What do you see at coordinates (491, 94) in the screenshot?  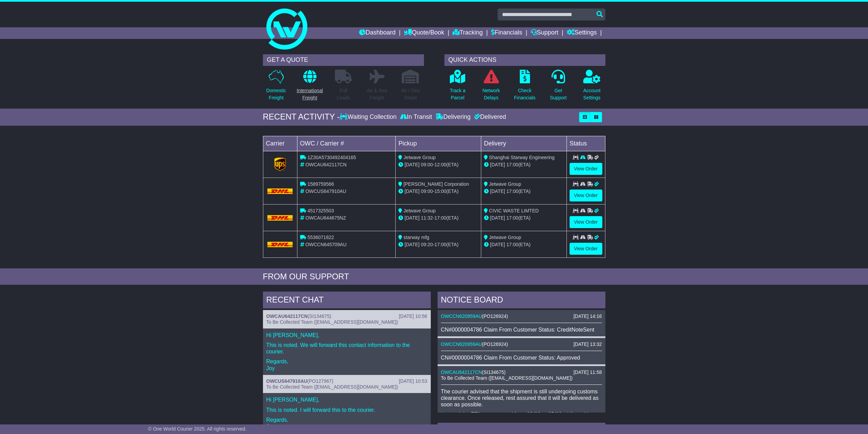 I see `p: Network Delays` at bounding box center [491, 94].